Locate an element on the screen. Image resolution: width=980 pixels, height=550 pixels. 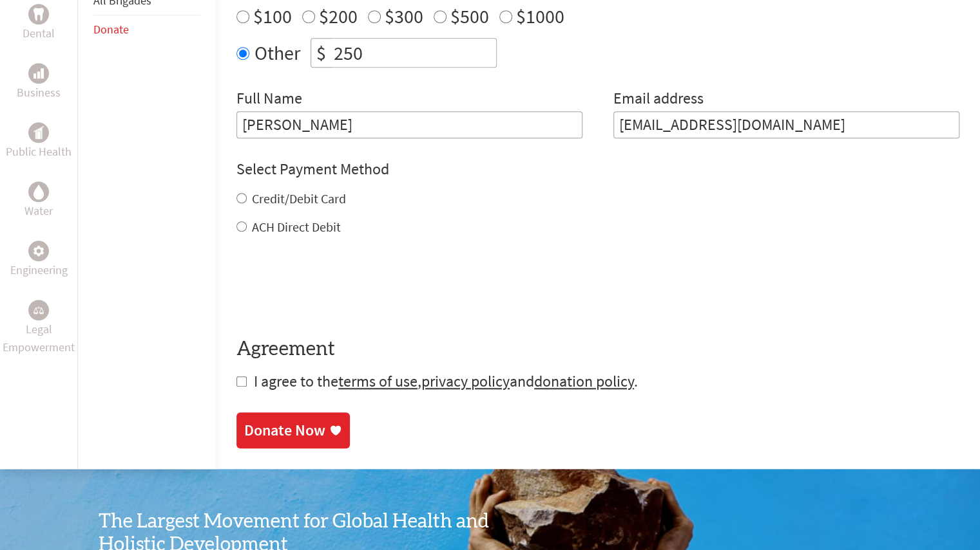
img: Legal Empowerment is located at coordinates (39, 310).